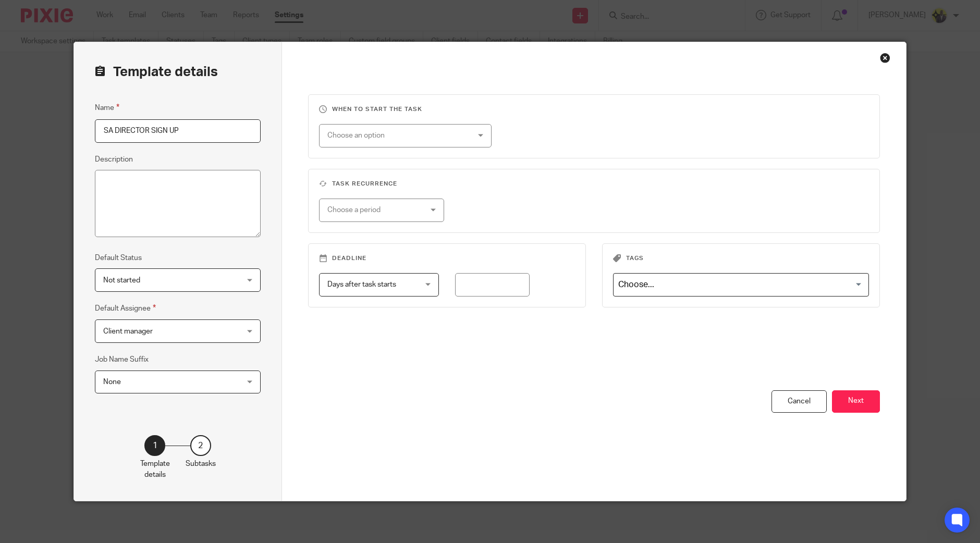 This screenshot has height=543, width=980. What do you see at coordinates (112, 382) in the screenshot?
I see `span: None` at bounding box center [112, 382].